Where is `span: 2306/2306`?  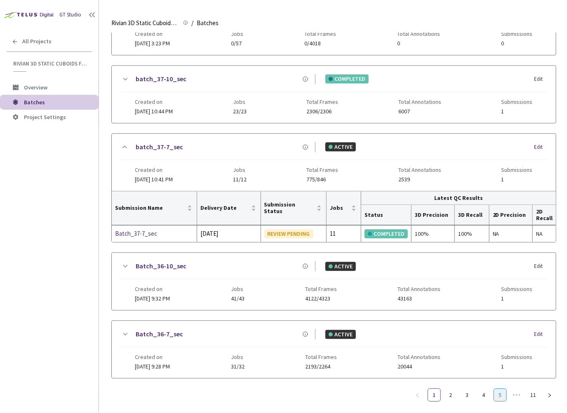 span: 2306/2306 is located at coordinates (322, 112).